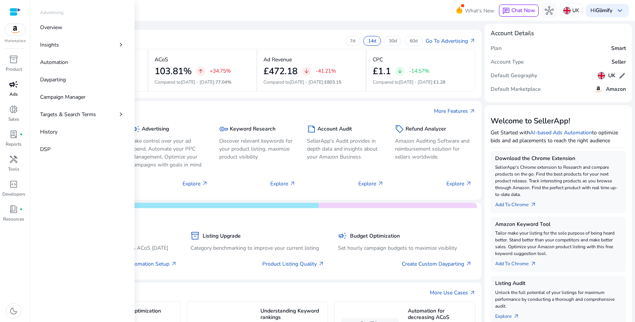 This screenshot has width=635, height=322. What do you see at coordinates (620, 11) in the screenshot?
I see `span: keyboard_arrow_down` at bounding box center [620, 11].